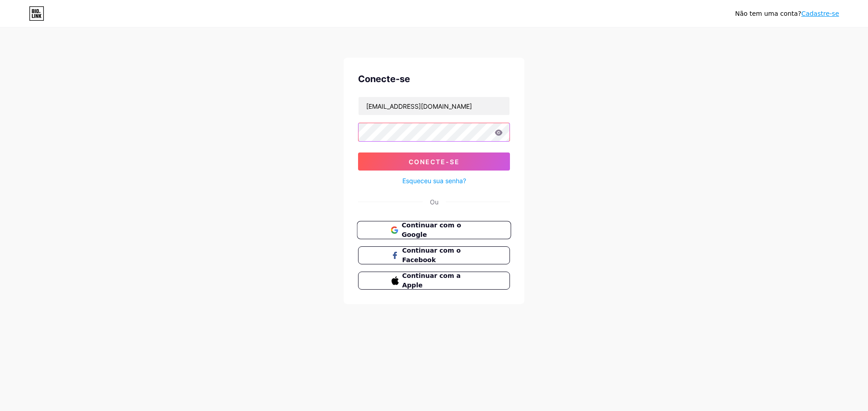 This screenshot has width=868, height=411. I want to click on font: Continuar com o Facebook, so click(431, 255).